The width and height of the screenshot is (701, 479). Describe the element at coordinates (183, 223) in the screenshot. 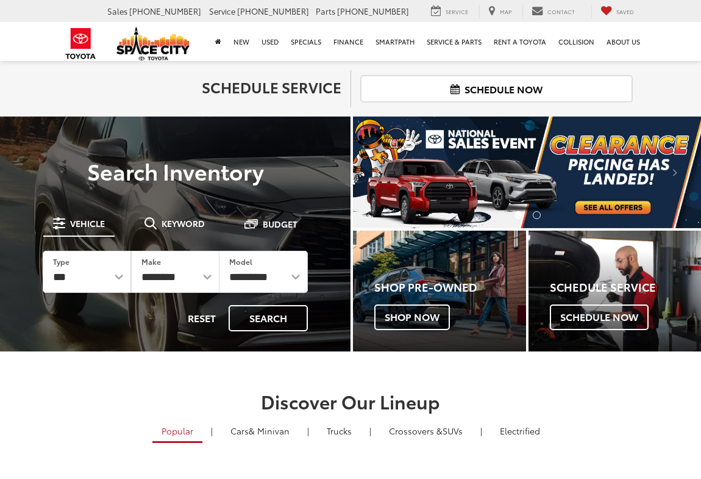

I see `span: Keyword` at that location.